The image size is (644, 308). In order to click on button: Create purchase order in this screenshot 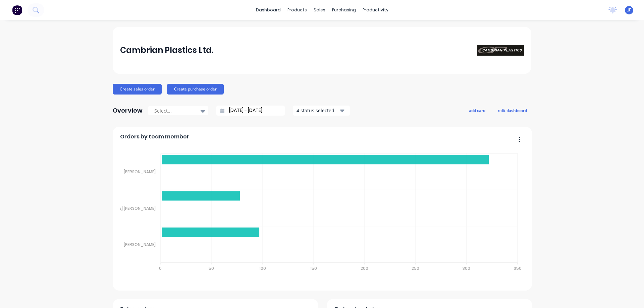, I will do `click(195, 89)`.